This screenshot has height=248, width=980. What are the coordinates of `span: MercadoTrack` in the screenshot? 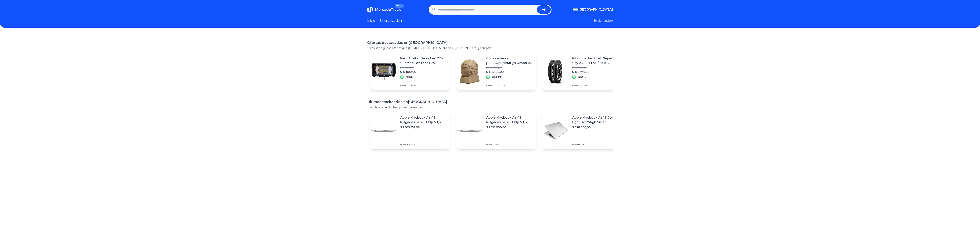 It's located at (388, 10).